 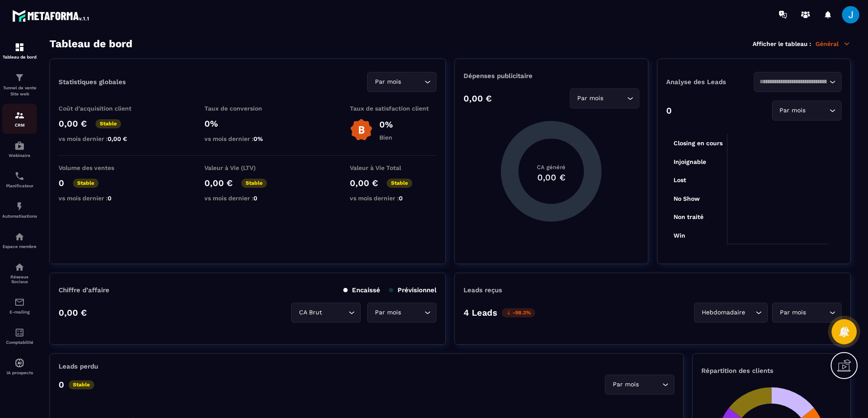 What do you see at coordinates (20, 85) in the screenshot?
I see `a: formationformationTunnel de vente Site web` at bounding box center [20, 85].